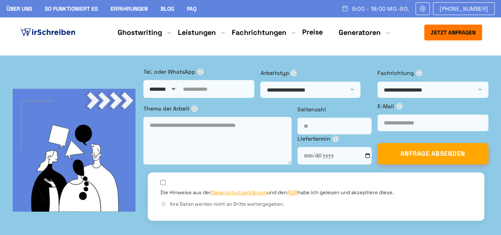 Image resolution: width=501 pixels, height=235 pixels. I want to click on label: Thema der Arbeit, so click(217, 109).